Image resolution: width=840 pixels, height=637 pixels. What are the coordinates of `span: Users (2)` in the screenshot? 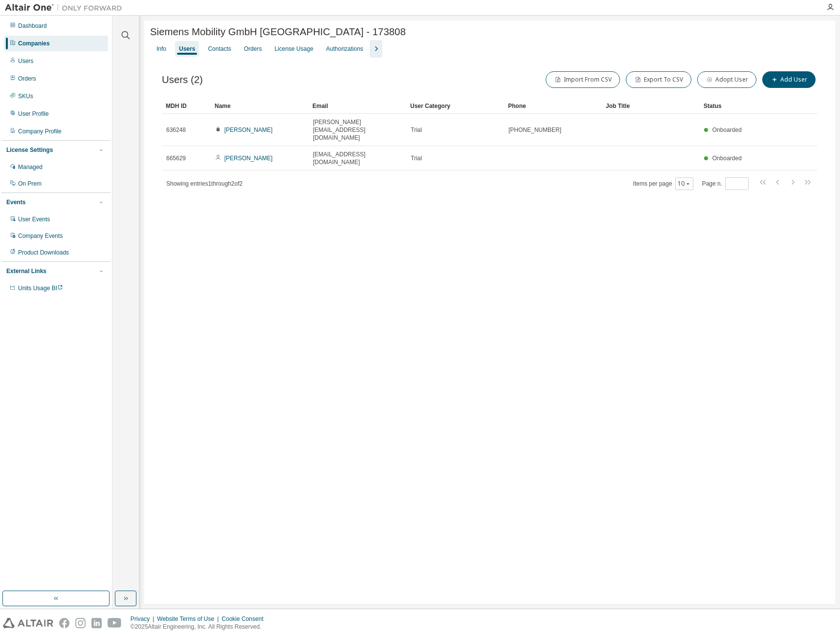 It's located at (182, 80).